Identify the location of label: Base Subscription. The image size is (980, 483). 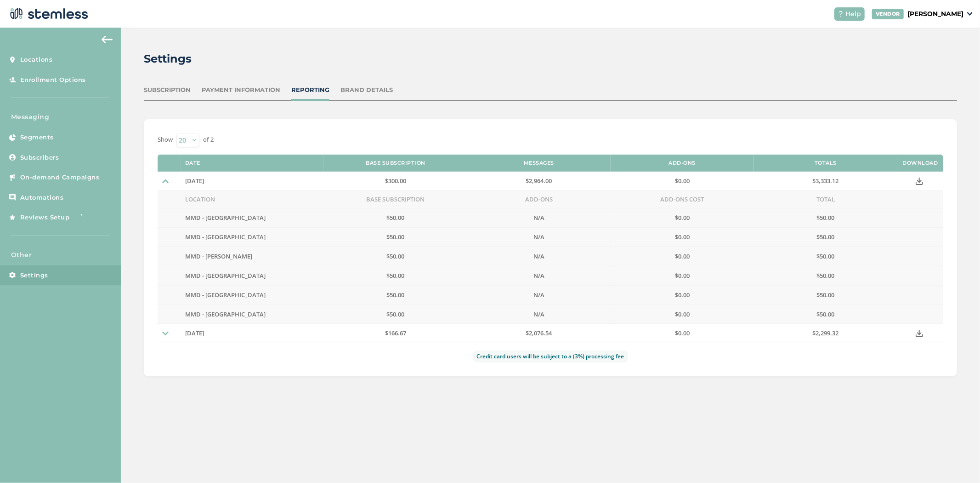
(396, 163).